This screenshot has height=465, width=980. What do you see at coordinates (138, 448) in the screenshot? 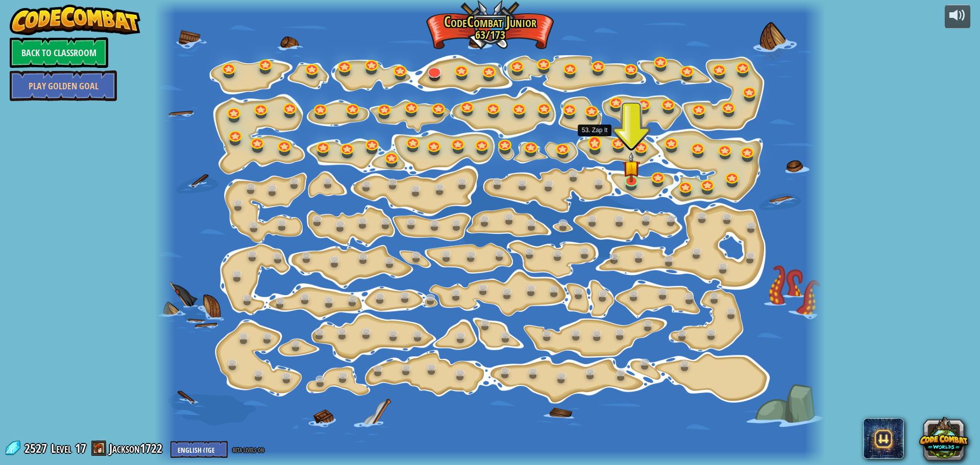
I see `a: Jackson1722` at bounding box center [138, 448].